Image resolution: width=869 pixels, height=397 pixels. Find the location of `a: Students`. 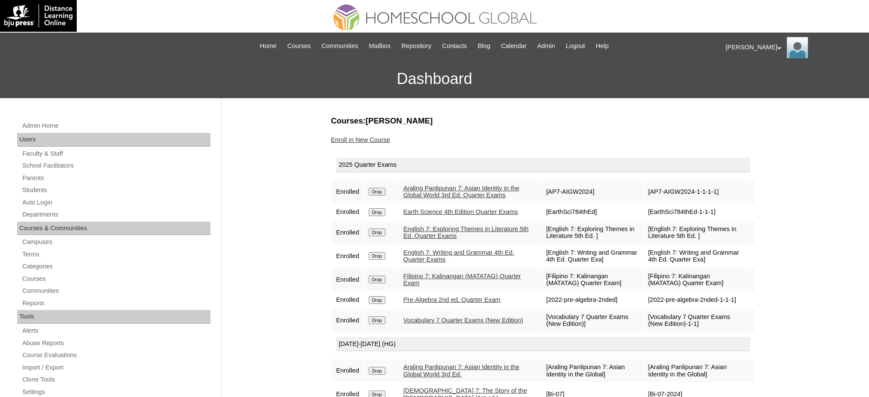

a: Students is located at coordinates (116, 190).